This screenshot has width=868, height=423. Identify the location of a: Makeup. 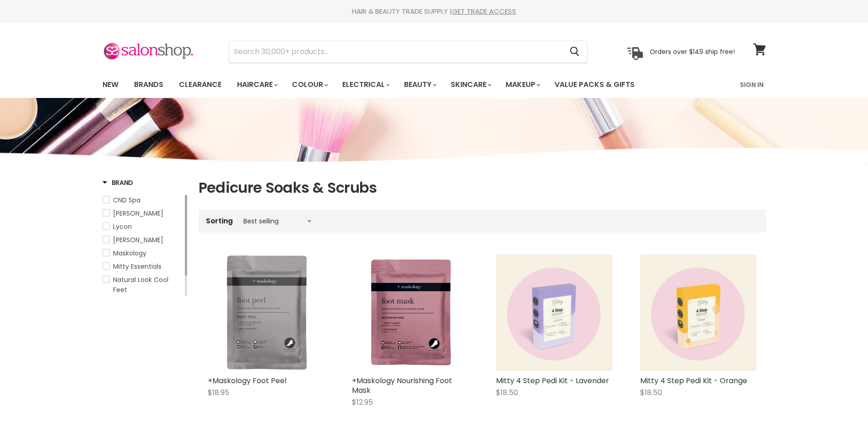
(522, 85).